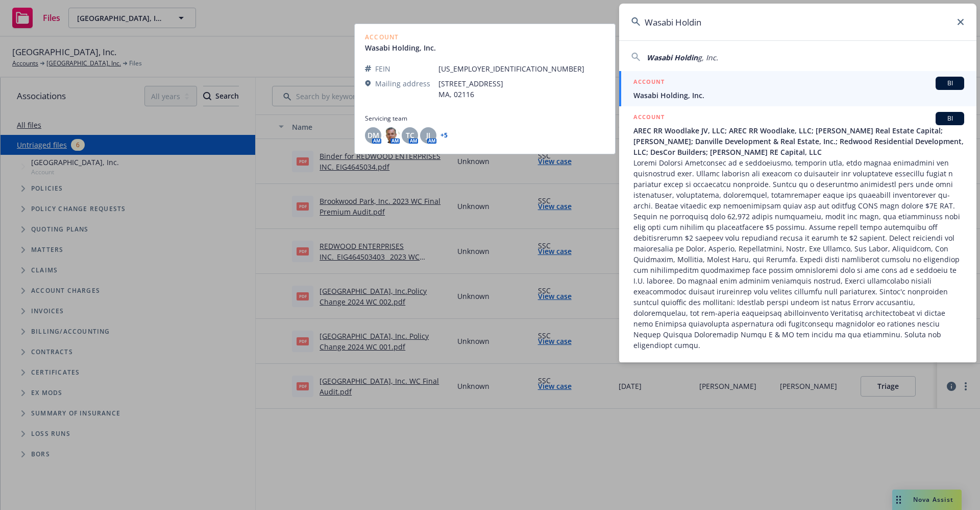 This screenshot has height=510, width=980. I want to click on a: ACCOUNTBIWasabi Holding, Inc., so click(798, 88).